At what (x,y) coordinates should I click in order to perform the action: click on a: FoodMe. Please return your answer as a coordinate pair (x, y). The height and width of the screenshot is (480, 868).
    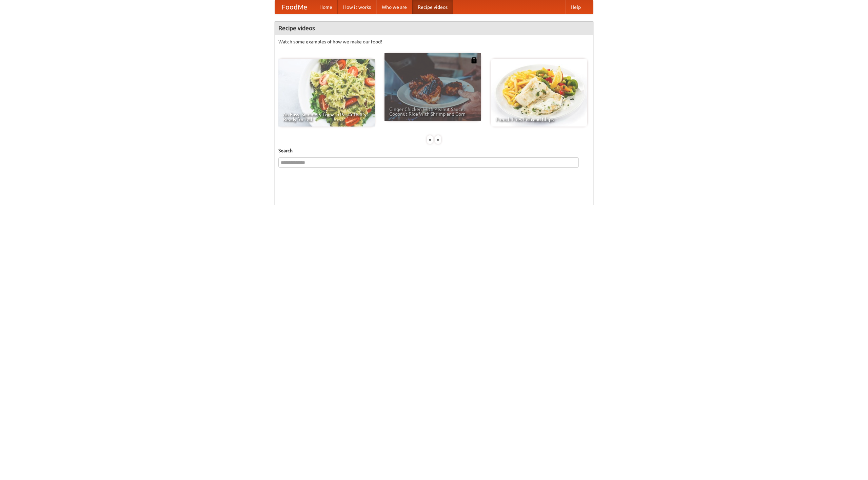
    Looking at the image, I should click on (294, 7).